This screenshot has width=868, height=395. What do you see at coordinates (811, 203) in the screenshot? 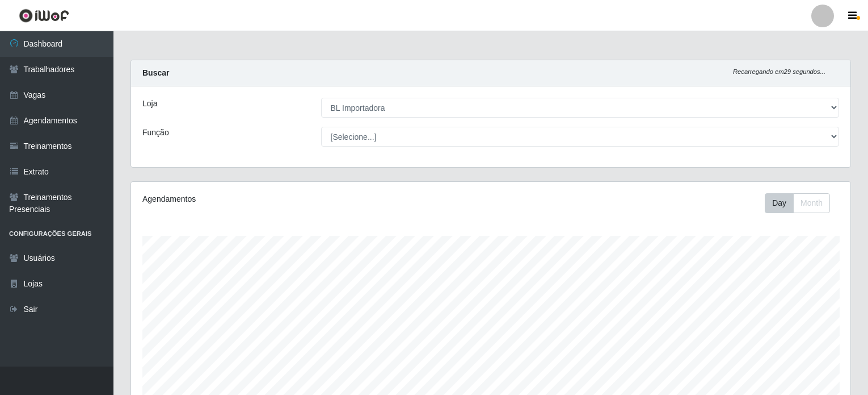
I see `button: Month` at bounding box center [811, 203].